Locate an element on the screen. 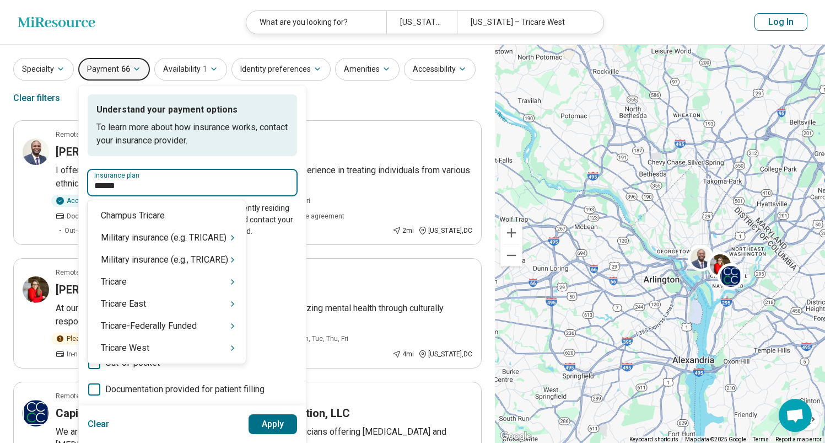 The width and height of the screenshot is (825, 443). span: Map data ©2025 Google is located at coordinates (716, 439).